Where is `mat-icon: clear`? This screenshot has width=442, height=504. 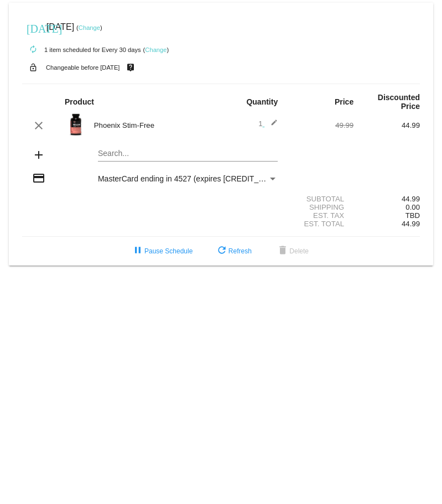 mat-icon: clear is located at coordinates (39, 125).